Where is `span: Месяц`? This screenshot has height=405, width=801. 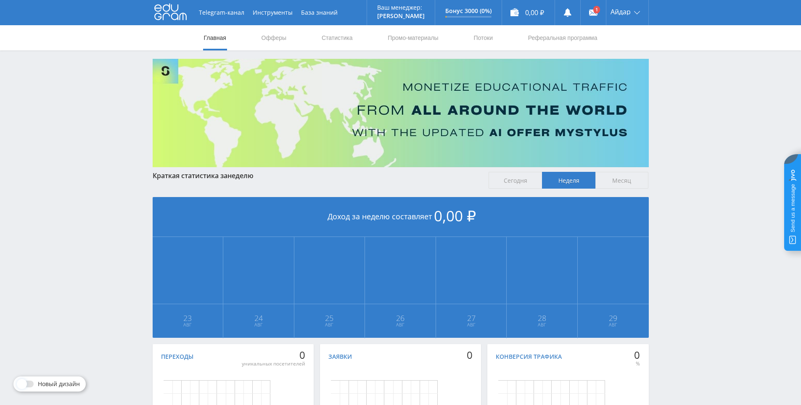 span: Месяц is located at coordinates (622, 180).